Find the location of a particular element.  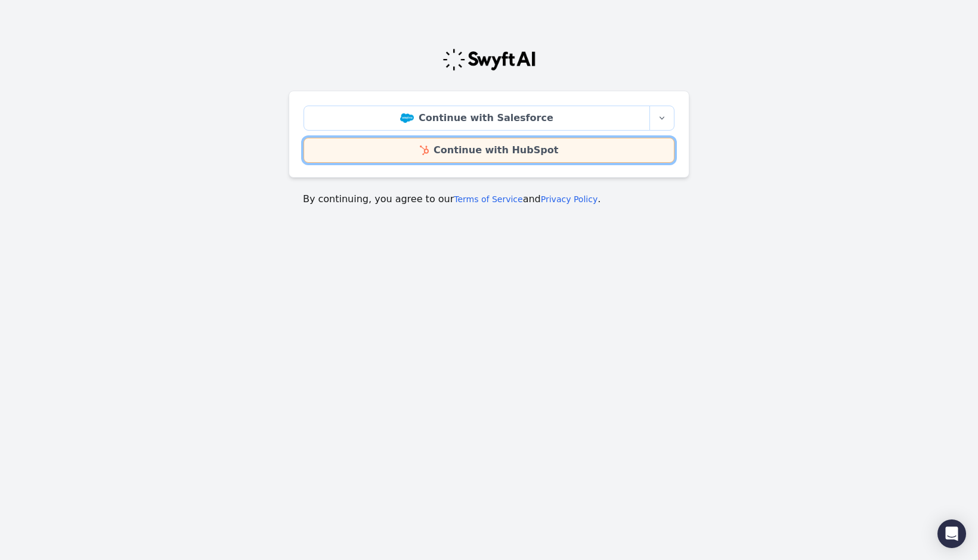

a: Continue with Salesforce is located at coordinates (477, 118).